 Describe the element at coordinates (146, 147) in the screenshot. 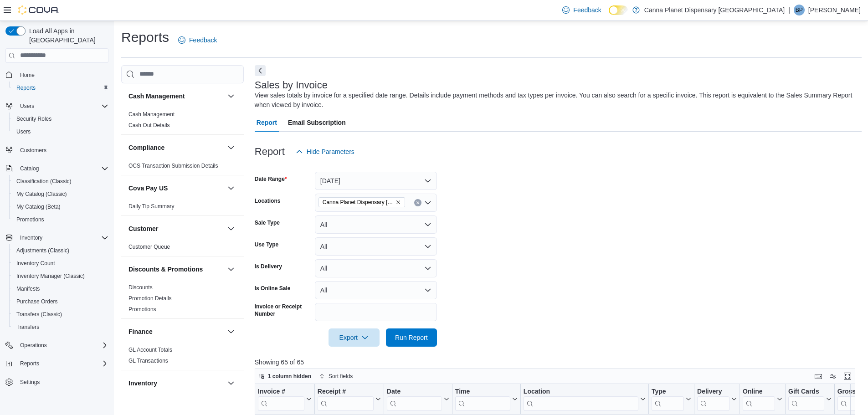

I see `h3: Compliance` at that location.